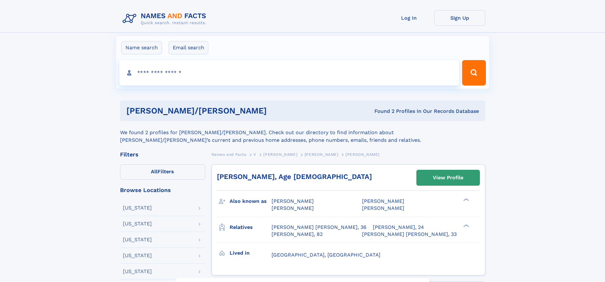 The image size is (605, 282). What do you see at coordinates (409, 18) in the screenshot?
I see `a: Log In` at bounding box center [409, 18].